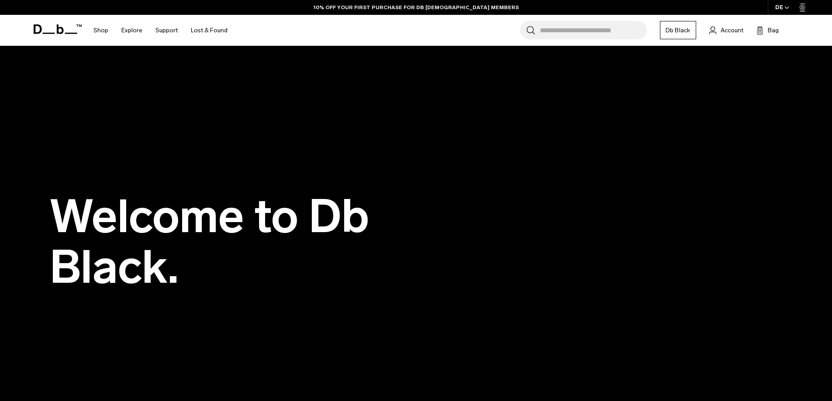 This screenshot has width=832, height=401. I want to click on a: Support, so click(166, 30).